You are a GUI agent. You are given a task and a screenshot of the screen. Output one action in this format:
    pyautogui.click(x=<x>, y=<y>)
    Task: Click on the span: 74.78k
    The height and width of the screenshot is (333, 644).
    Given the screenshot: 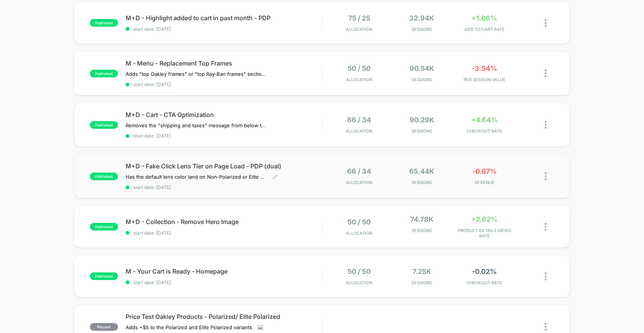 What is the action you would take?
    pyautogui.click(x=422, y=219)
    